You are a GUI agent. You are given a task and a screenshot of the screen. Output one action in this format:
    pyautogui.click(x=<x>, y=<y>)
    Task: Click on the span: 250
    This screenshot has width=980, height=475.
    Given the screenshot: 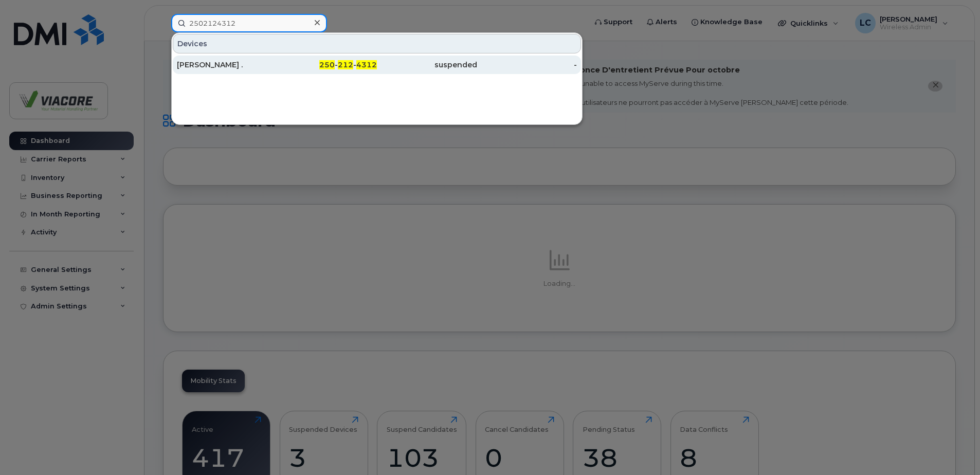 What is the action you would take?
    pyautogui.click(x=327, y=65)
    